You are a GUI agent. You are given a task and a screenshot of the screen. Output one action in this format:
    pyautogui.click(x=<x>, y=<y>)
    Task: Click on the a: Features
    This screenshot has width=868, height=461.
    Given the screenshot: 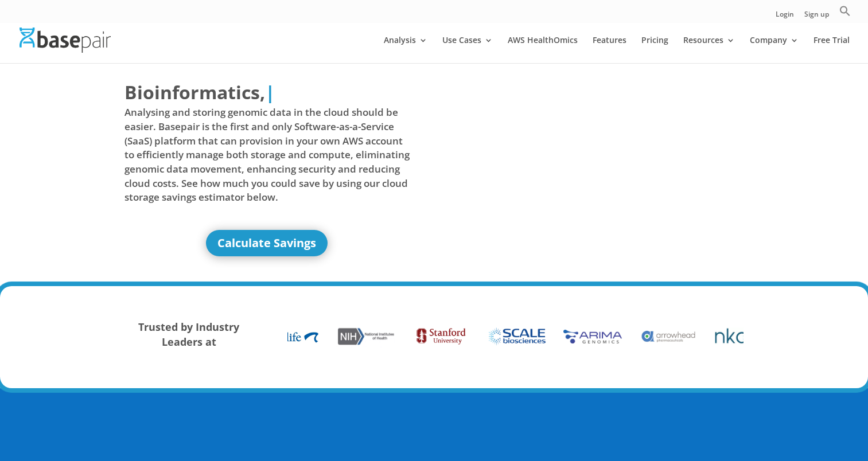 What is the action you would take?
    pyautogui.click(x=609, y=49)
    